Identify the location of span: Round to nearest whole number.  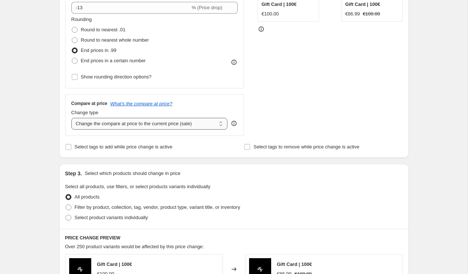
(115, 40).